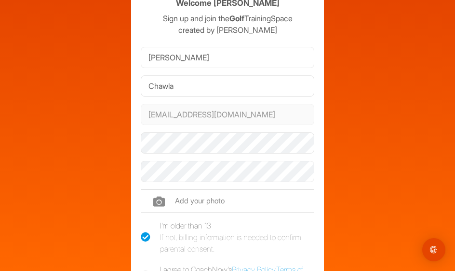 This screenshot has width=455, height=271. Describe the element at coordinates (228, 57) in the screenshot. I see `input: First Name` at that location.